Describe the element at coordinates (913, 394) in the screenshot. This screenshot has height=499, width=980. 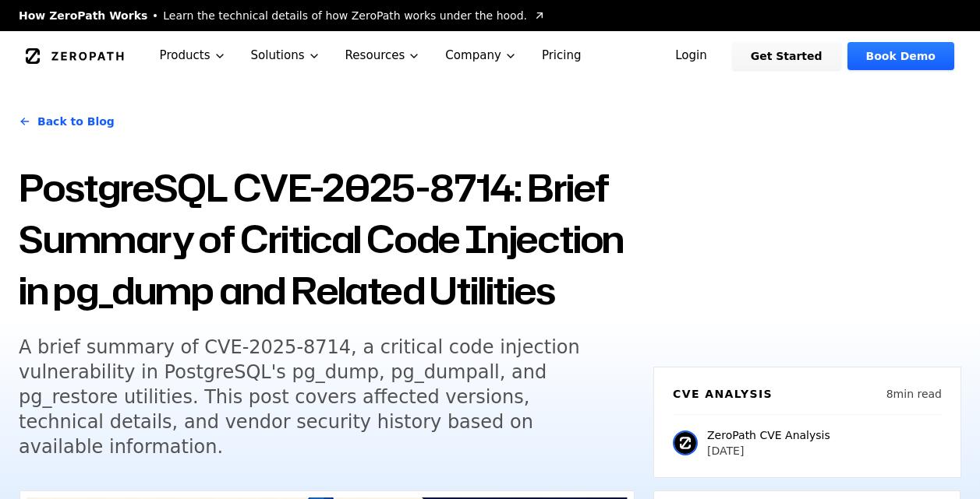
I see `p: 8 min read` at that location.